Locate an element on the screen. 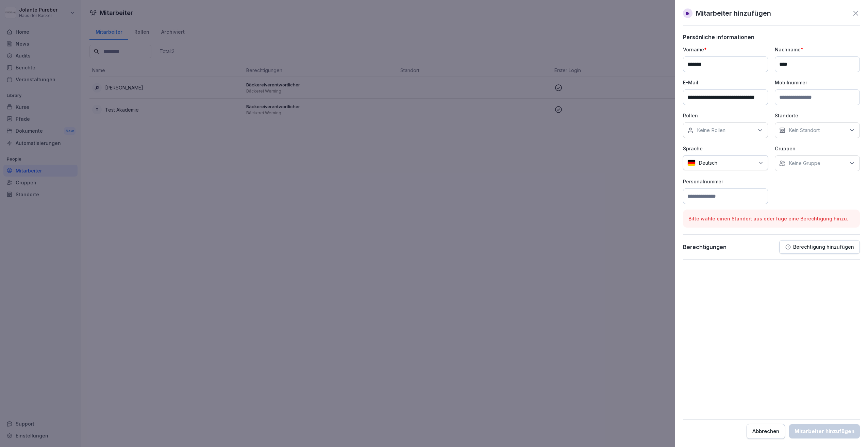 The width and height of the screenshot is (868, 447). button: Berechtigung hinzufügen is located at coordinates (820, 247).